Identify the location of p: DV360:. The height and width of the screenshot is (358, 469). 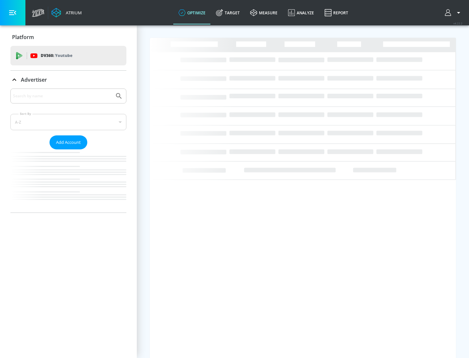
(56, 56).